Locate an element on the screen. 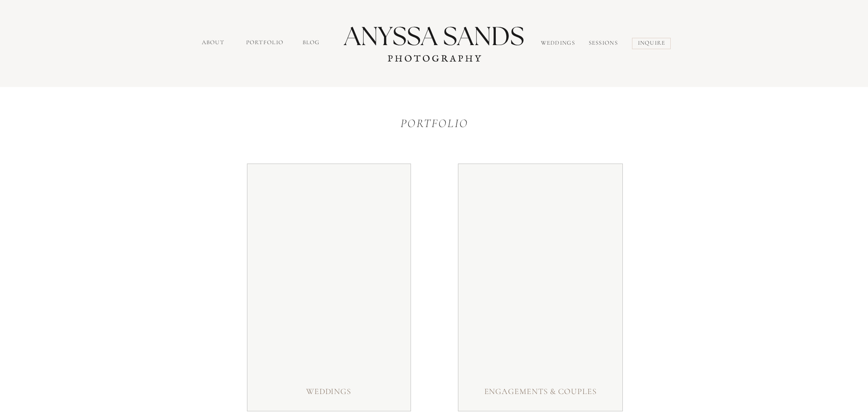  nav: Blog is located at coordinates (313, 43).